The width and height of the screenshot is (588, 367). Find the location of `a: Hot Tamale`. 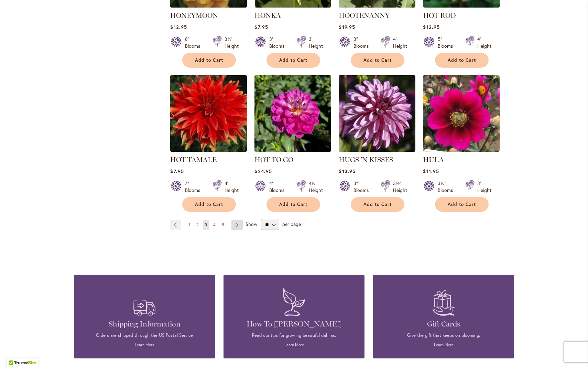

a: Hot Tamale is located at coordinates (208, 150).